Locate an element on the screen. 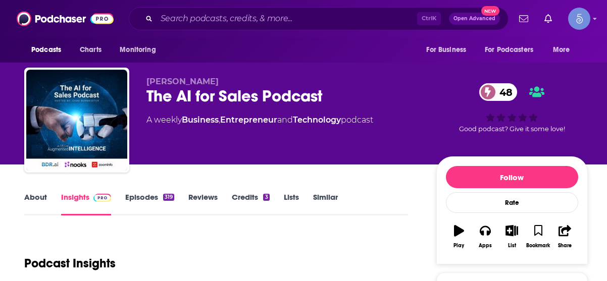  div: List is located at coordinates (512, 246).